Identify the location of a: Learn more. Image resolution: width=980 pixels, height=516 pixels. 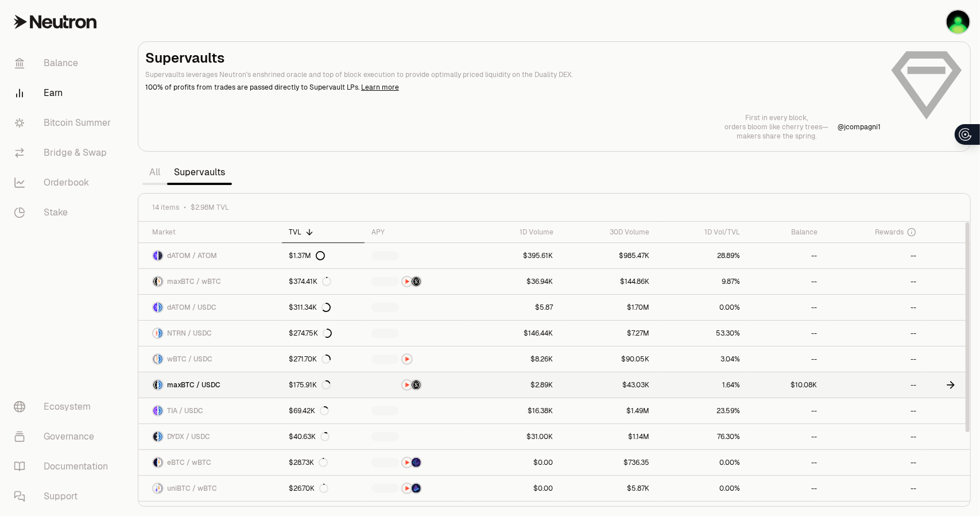
(380, 87).